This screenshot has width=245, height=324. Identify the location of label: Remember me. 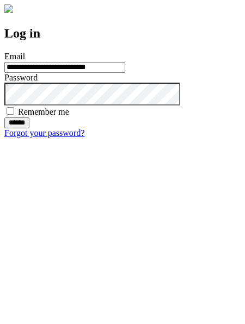
(44, 112).